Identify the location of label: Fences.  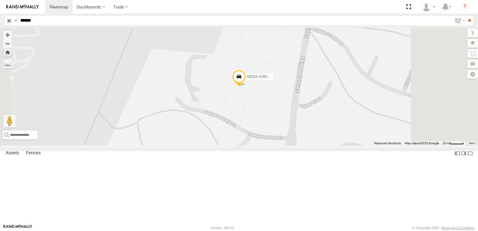
(33, 153).